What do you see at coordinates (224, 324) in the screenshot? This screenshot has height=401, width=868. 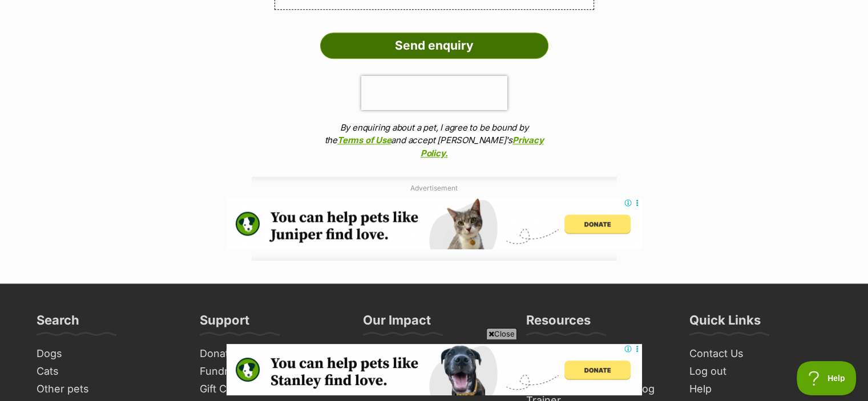 I see `h3: Support` at bounding box center [224, 324].